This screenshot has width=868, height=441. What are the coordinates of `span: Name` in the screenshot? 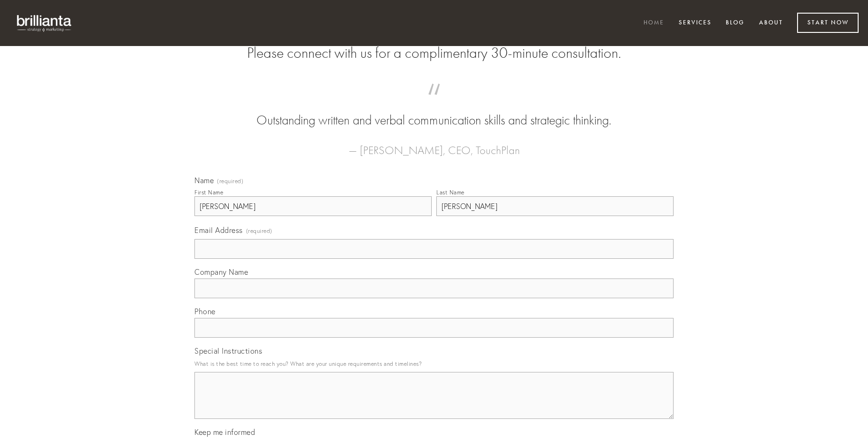 It's located at (204, 180).